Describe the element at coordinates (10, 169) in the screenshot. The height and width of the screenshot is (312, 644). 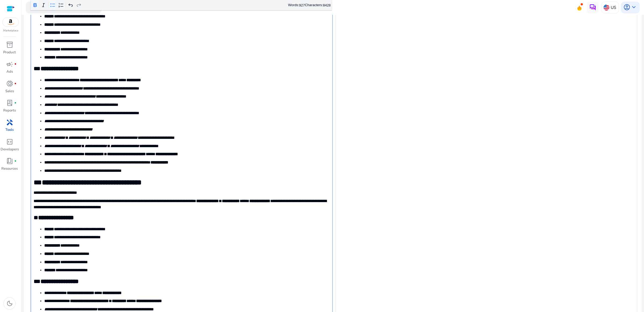
I see `p: Resources` at that location.